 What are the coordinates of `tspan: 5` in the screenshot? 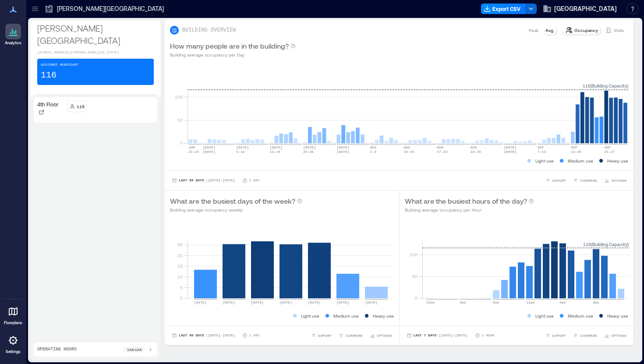 It's located at (181, 287).